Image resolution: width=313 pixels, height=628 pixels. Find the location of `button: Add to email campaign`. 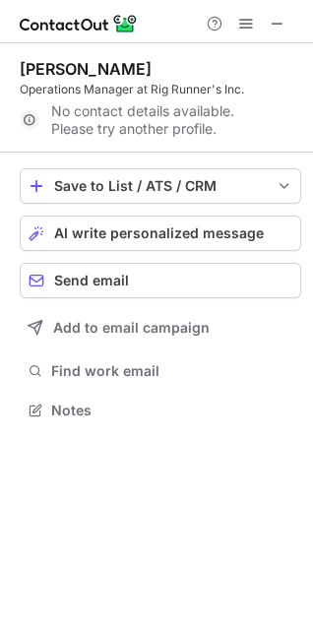

button: Add to email campaign is located at coordinates (160, 328).